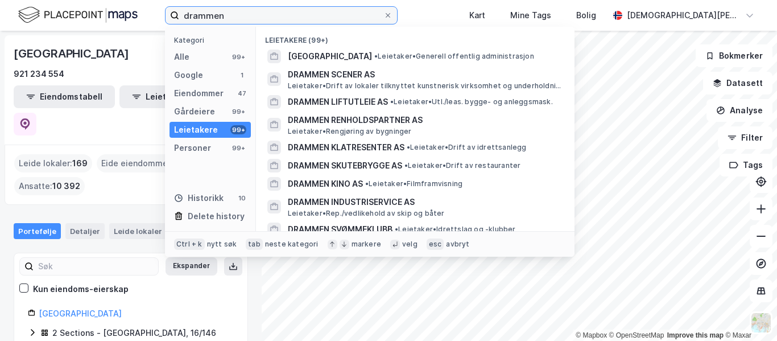 The image size is (777, 341). I want to click on div: Detaljer, so click(85, 231).